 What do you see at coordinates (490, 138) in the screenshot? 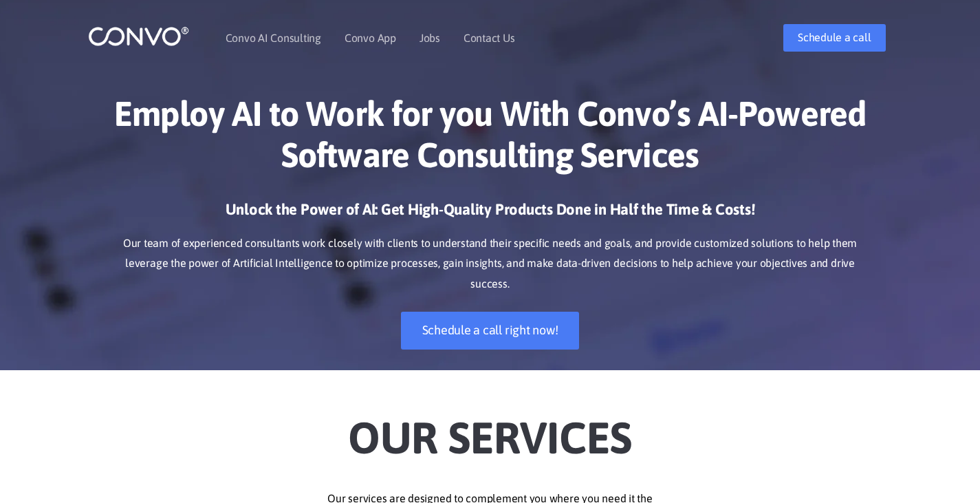
I see `h1: Employ AI to Work for you With Convo’s AI-Powered Software Consulting Services` at bounding box center [490, 138].